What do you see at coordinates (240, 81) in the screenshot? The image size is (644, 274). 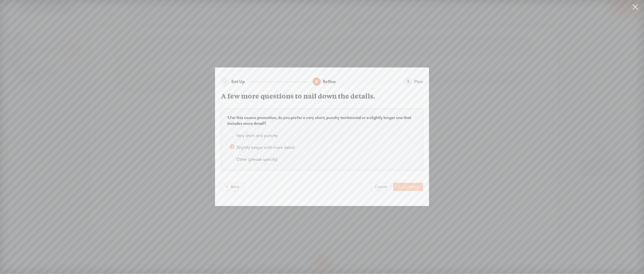 I see `div: Set Up` at bounding box center [240, 81].